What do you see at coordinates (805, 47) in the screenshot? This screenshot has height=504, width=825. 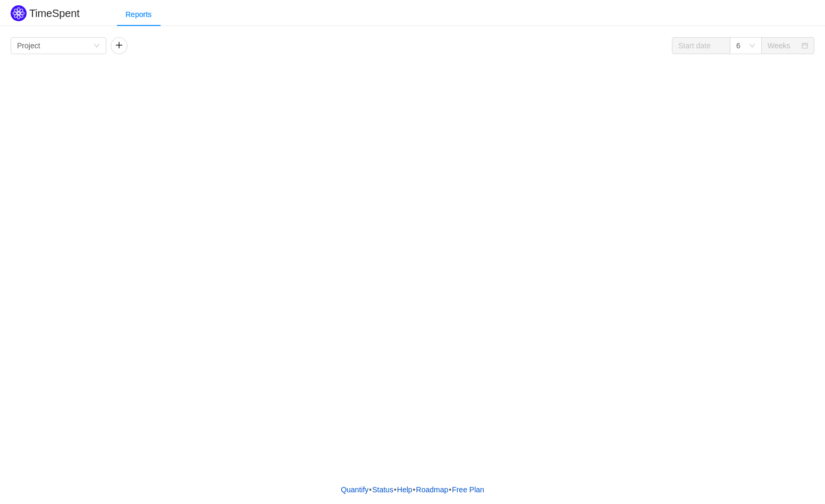 I see `i: icon: calendar` at bounding box center [805, 47].